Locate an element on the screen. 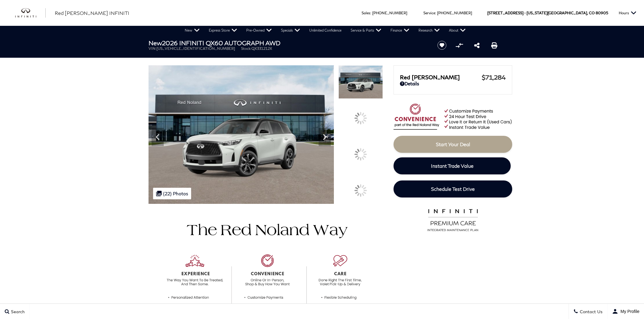 The height and width of the screenshot is (319, 644). a: infiniti is located at coordinates (30, 13).